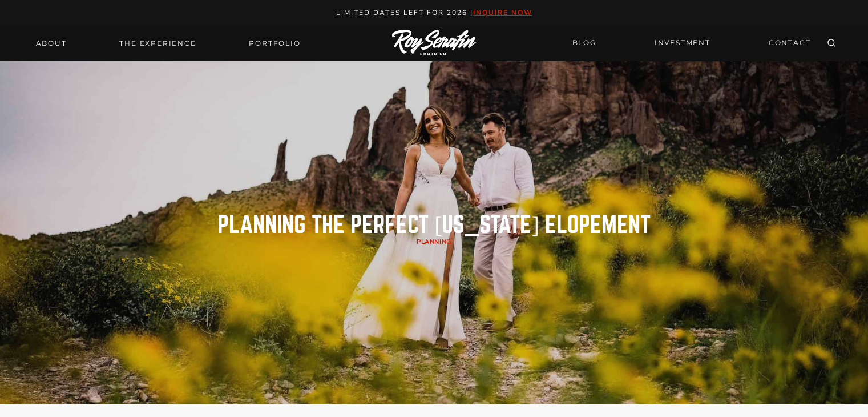 The image size is (868, 417). I want to click on nav: Primary Navigation, so click(168, 43).